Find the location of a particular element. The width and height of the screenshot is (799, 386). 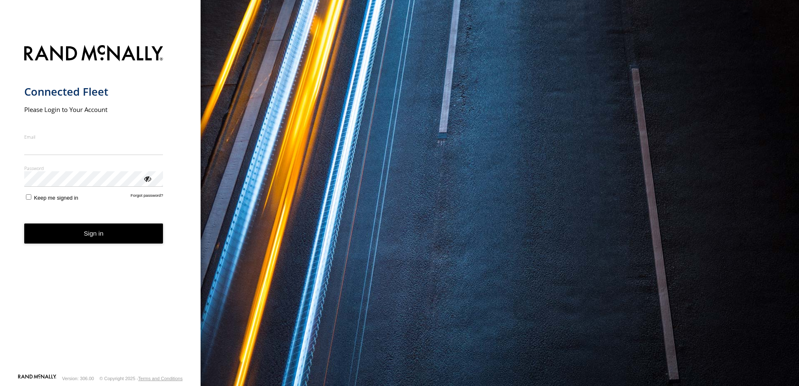

button: Sign in is located at coordinates (94, 234).